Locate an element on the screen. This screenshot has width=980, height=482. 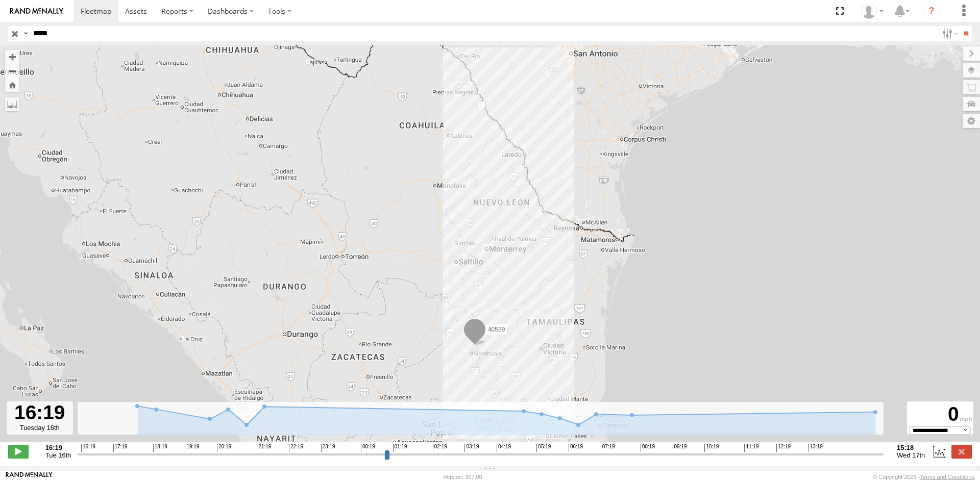
div: © Copyright 2025 - is located at coordinates (923, 477).